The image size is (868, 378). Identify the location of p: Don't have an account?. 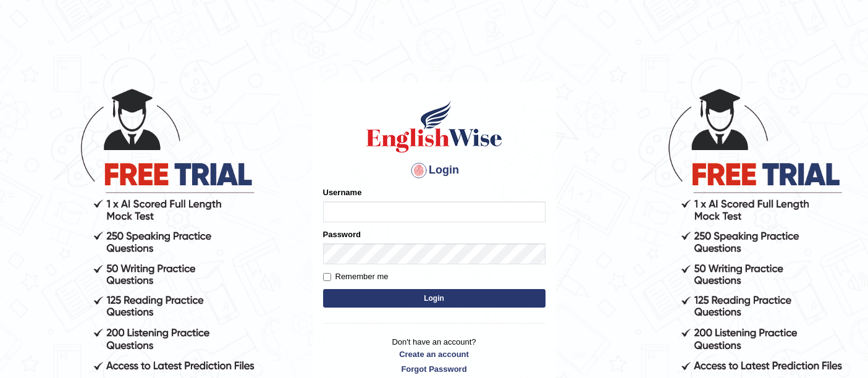
(434, 356).